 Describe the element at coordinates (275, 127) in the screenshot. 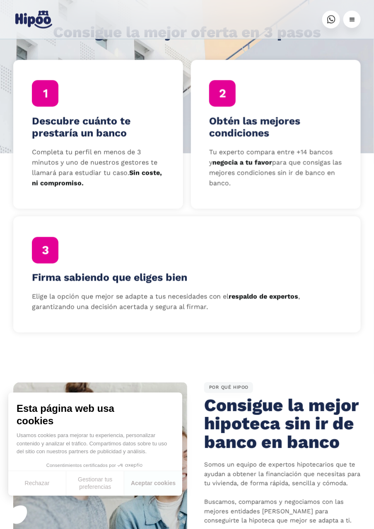

I see `h4: Obtén las mejores condiciones` at that location.